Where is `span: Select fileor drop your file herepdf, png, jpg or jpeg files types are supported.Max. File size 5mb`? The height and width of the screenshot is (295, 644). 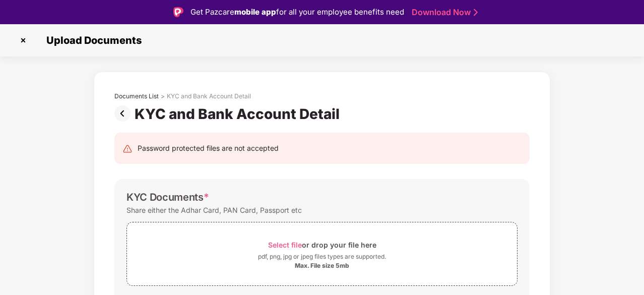 span: Select fileor drop your file herepdf, png, jpg or jpeg files types are supported.Max. File size 5mb is located at coordinates (322, 254).